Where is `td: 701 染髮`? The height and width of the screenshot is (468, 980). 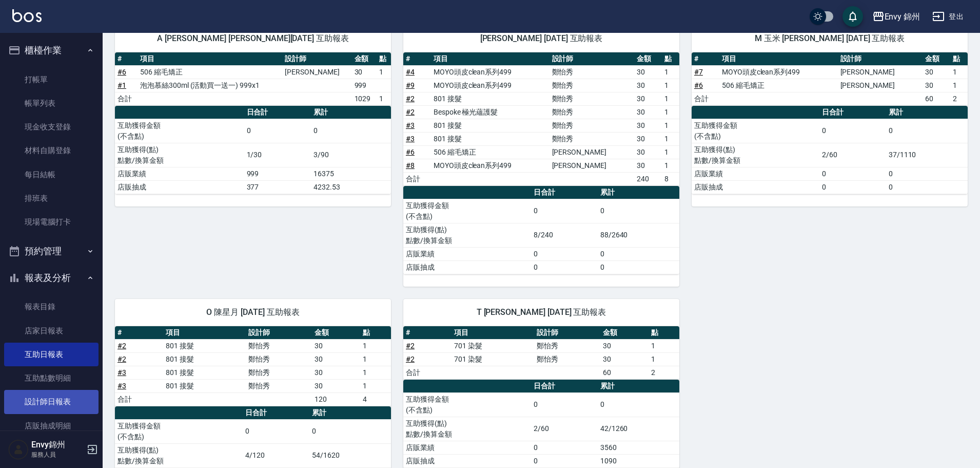
td: 701 染髮 is located at coordinates (493, 345).